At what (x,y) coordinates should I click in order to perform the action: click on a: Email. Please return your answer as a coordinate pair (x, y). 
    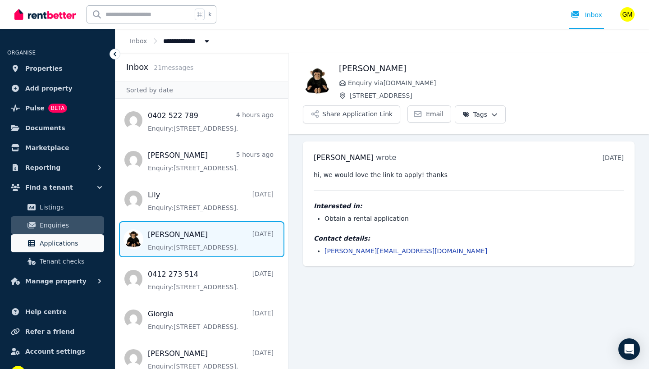
    Looking at the image, I should click on (429, 114).